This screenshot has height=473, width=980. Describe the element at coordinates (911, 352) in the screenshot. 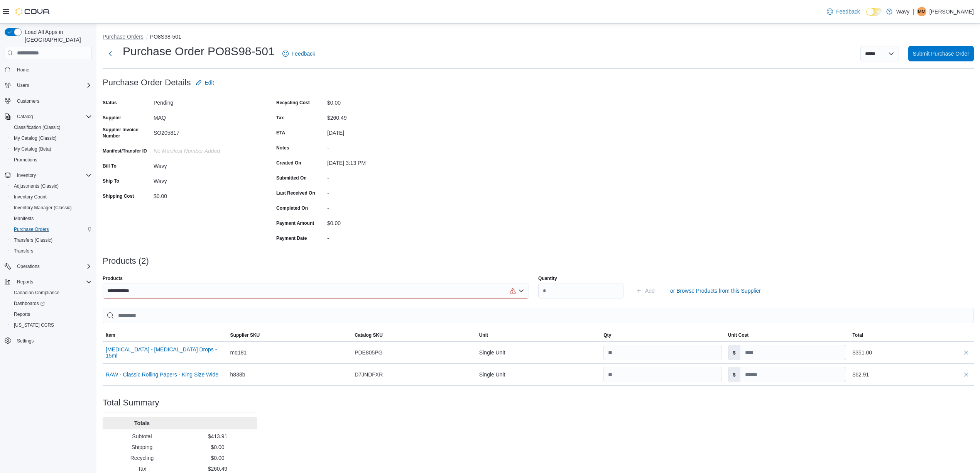

I see `div: $351.00` at that location.